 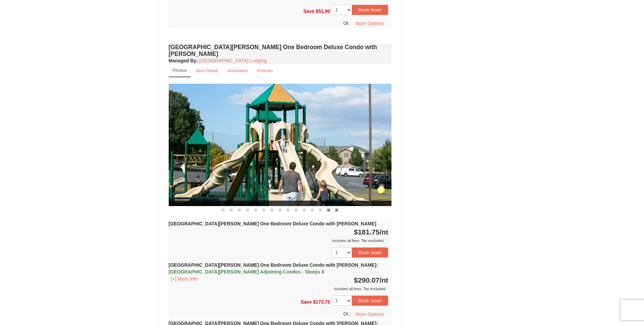 What do you see at coordinates (371, 232) in the screenshot?
I see `strong: $181.75` at bounding box center [371, 232].